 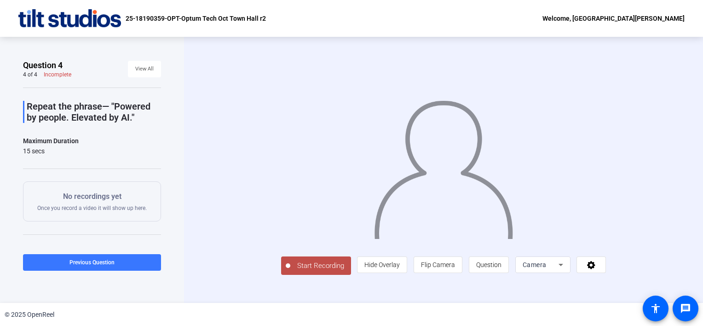 What do you see at coordinates (196, 18) in the screenshot?
I see `p: 25-18190359-OPT-Optum Tech Oct Town Hall r2` at bounding box center [196, 18].